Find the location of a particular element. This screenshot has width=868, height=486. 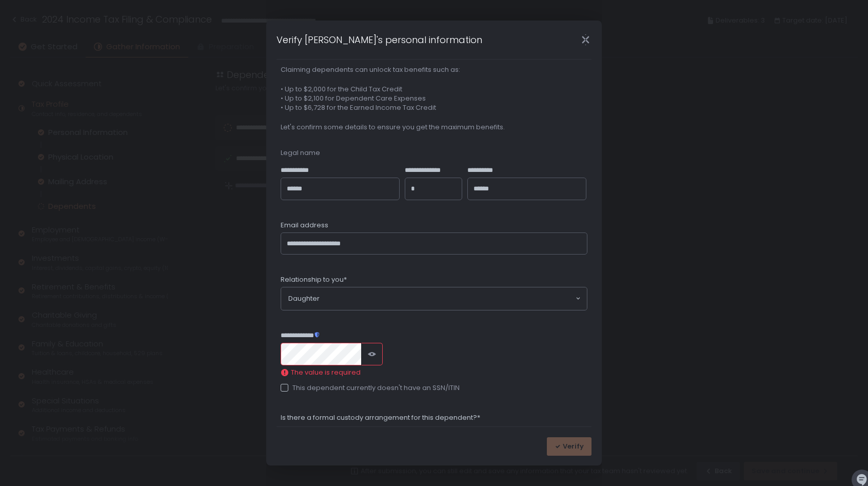

span: • Up to $2,100 for Dependent Care Expenses is located at coordinates (434, 98).